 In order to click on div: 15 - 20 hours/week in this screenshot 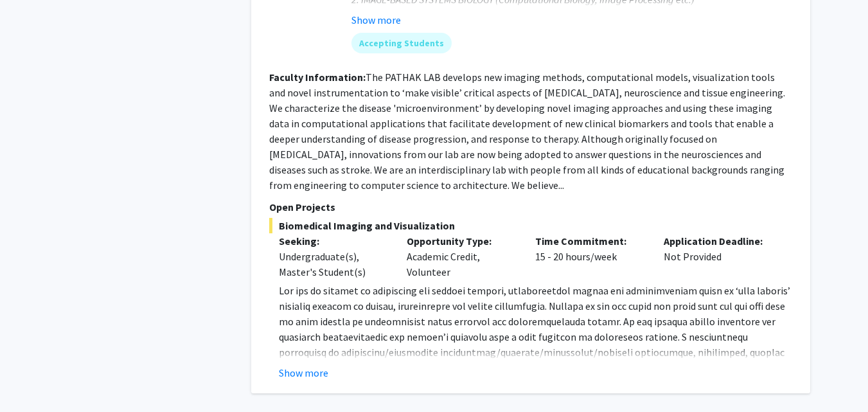, I will do `click(590, 256)`.